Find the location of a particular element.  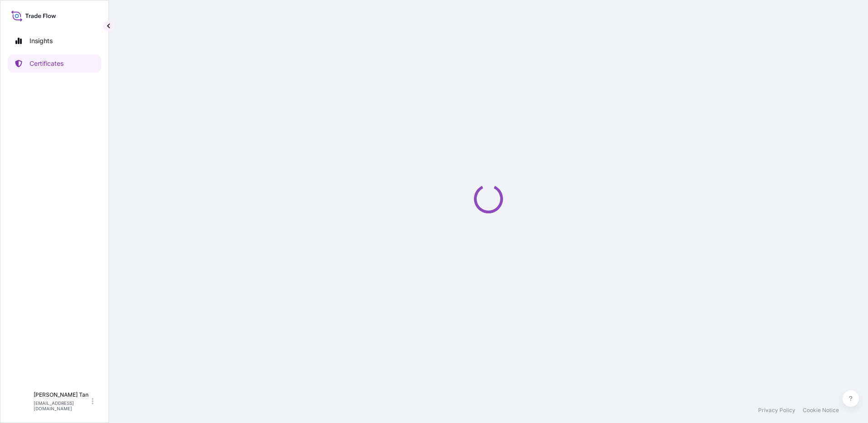

p: Privacy Policy is located at coordinates (777, 410).